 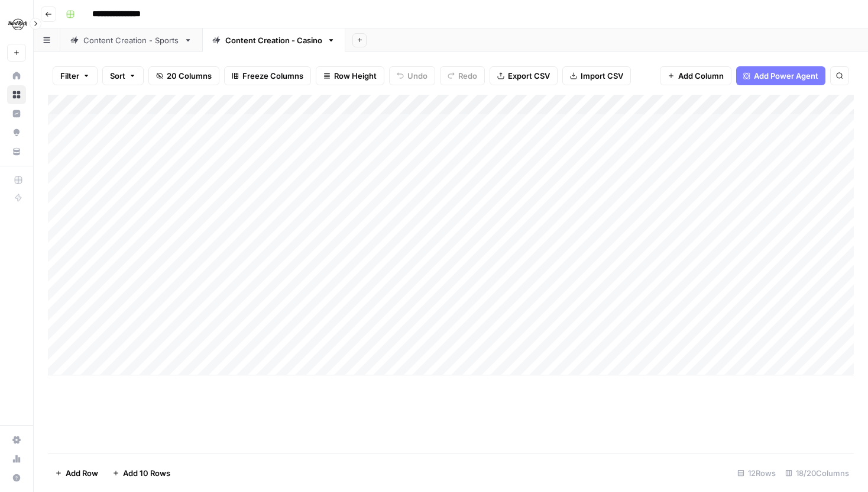 I want to click on div: Content Creation - Sports, so click(x=132, y=41).